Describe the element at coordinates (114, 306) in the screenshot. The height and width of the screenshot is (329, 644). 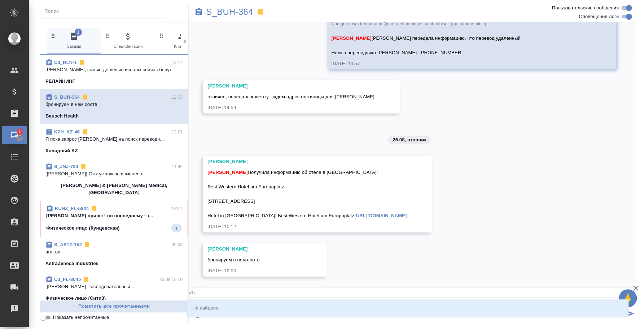
I see `button: Пометить все прочитанными` at that location.